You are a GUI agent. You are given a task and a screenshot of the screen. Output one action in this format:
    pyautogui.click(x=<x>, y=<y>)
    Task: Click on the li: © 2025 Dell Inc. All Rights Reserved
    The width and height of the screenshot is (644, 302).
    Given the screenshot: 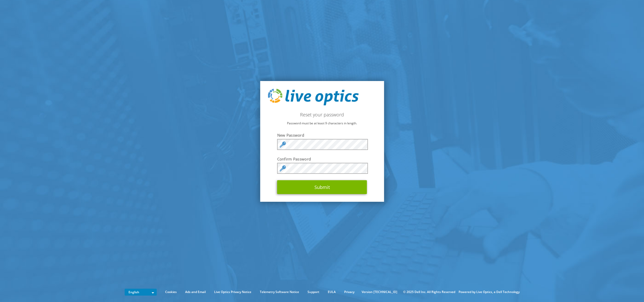 What is the action you would take?
    pyautogui.click(x=430, y=292)
    